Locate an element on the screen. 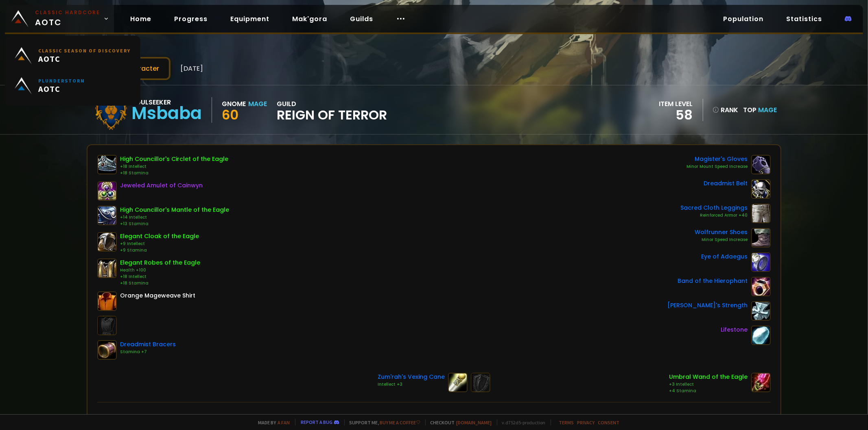  div: Jeweled Amulet of Cainwyn is located at coordinates (161, 185).